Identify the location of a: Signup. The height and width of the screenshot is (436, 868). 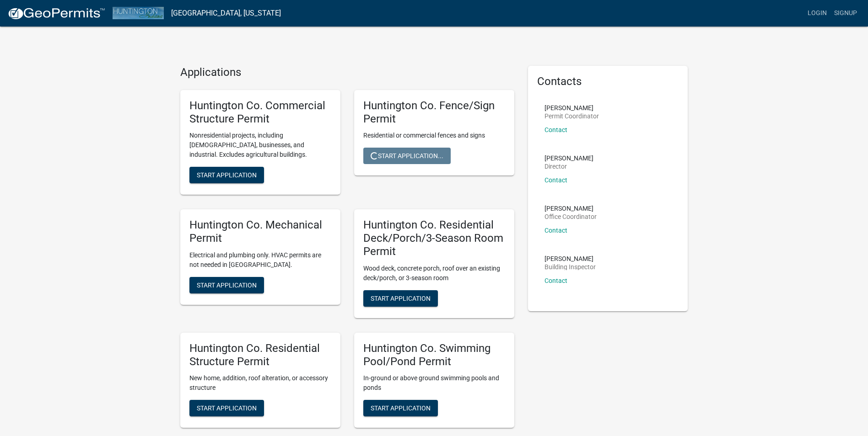
(845, 13).